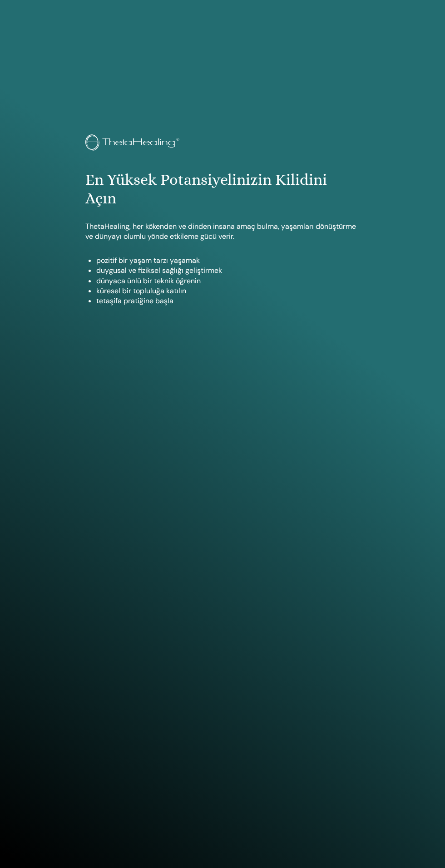 This screenshot has width=445, height=868. Describe the element at coordinates (228, 261) in the screenshot. I see `li: pozitif bir yaşam tarzı yaşamak` at that location.